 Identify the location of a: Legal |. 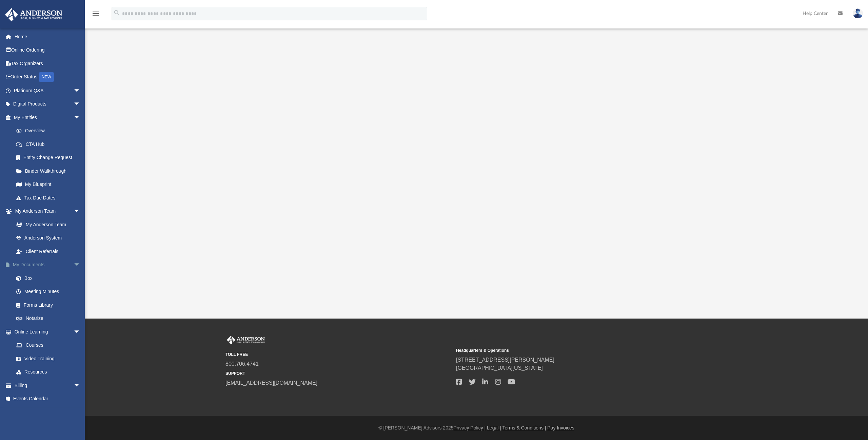
(494, 428).